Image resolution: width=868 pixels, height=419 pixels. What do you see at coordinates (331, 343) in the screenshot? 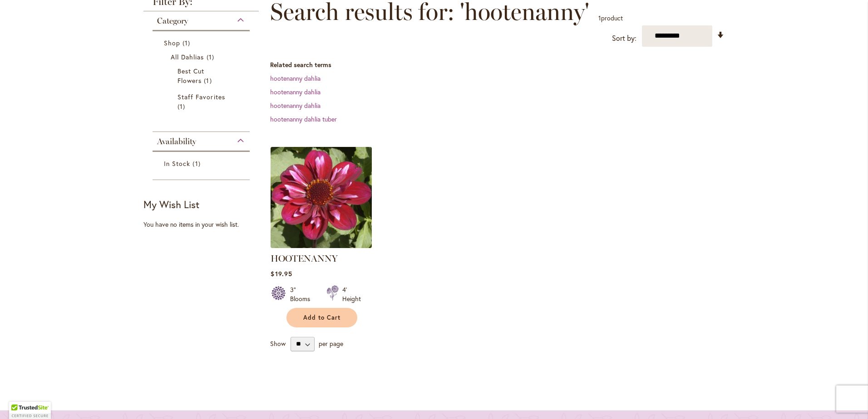
I see `span: per page` at bounding box center [331, 343].